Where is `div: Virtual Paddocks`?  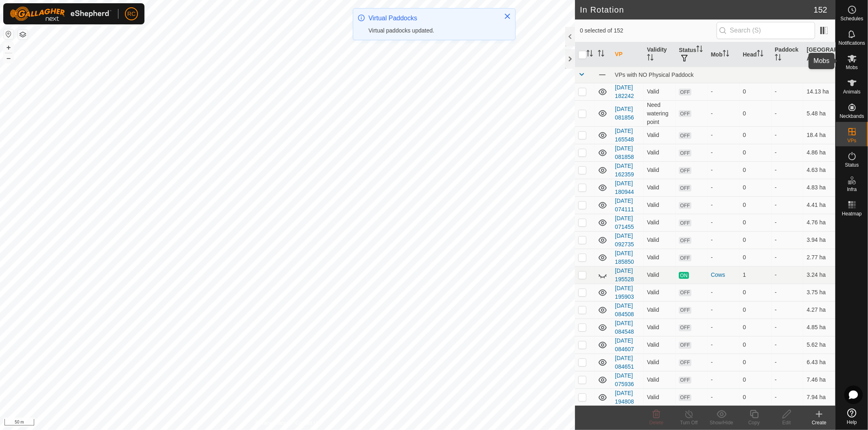
div: Virtual Paddocks is located at coordinates (432, 19).